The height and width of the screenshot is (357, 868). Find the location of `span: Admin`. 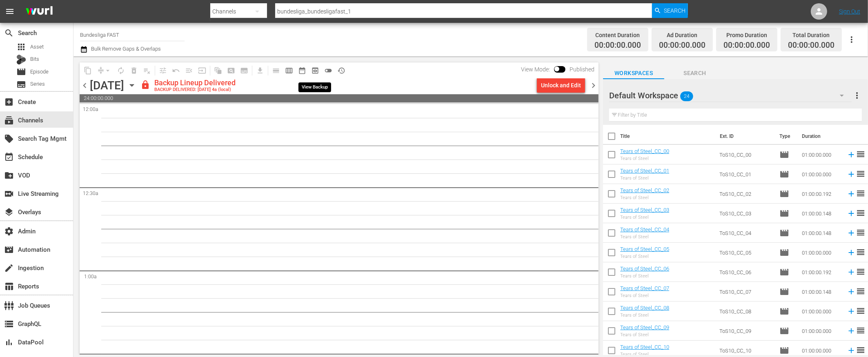

span: Admin is located at coordinates (9, 232).